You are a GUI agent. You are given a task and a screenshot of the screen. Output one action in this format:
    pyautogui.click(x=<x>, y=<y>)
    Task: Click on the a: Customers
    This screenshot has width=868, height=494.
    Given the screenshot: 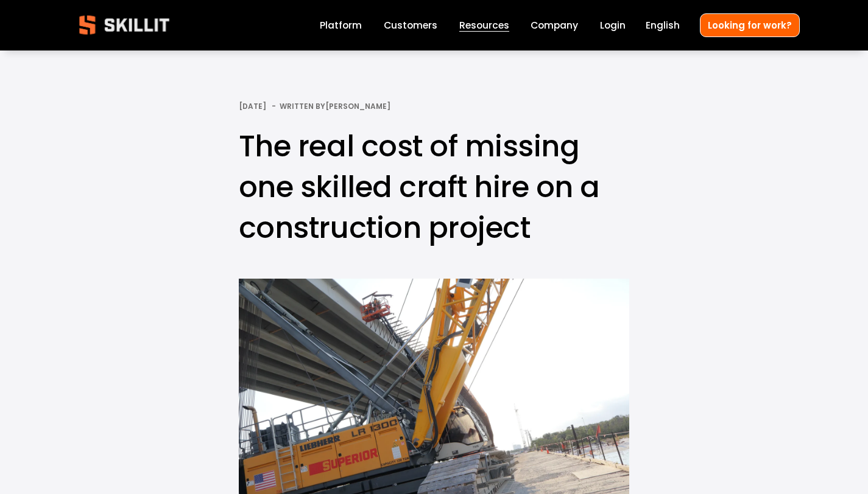 What is the action you would take?
    pyautogui.click(x=411, y=25)
    